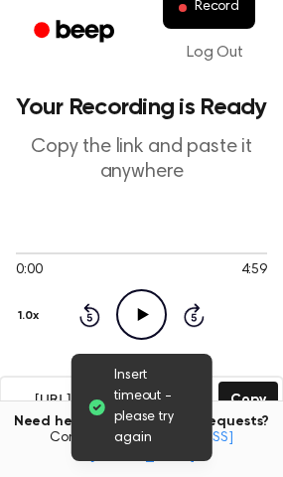 This screenshot has height=477, width=283. I want to click on h1: Your Recording is Ready, so click(141, 107).